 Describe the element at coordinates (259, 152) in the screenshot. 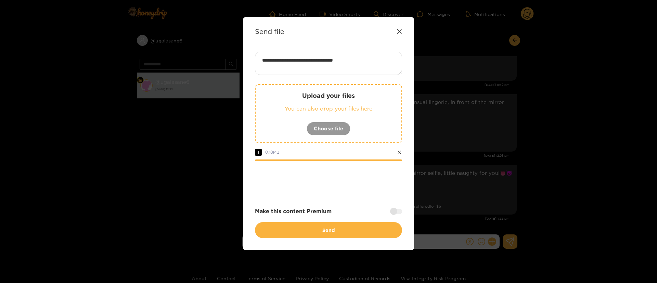

I see `span: 1` at that location.